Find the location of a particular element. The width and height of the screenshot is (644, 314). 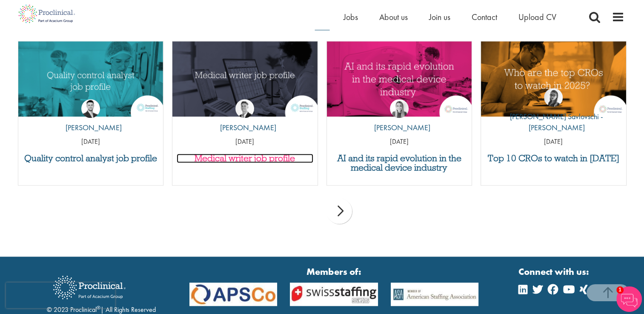

span: Contact is located at coordinates (484, 17).